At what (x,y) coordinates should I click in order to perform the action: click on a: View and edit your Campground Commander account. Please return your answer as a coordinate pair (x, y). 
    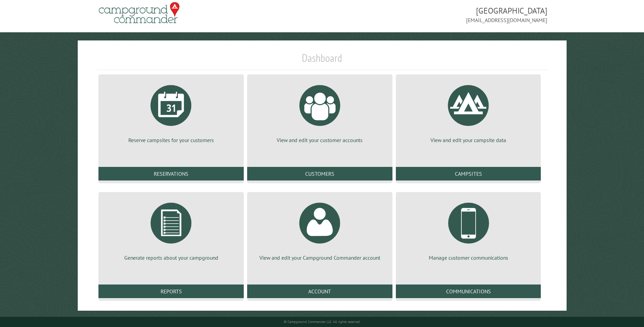
    Looking at the image, I should click on (320, 230).